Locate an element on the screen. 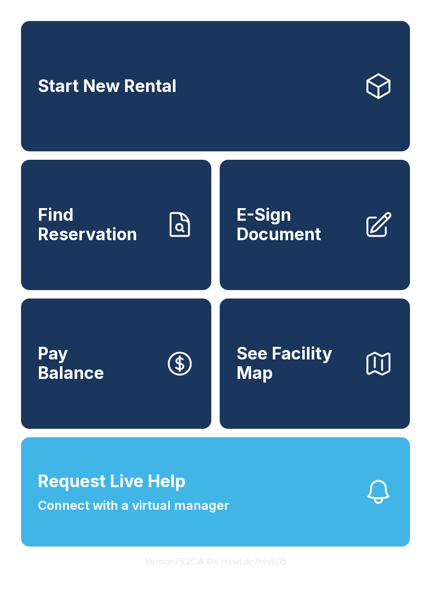  span: See Facility Map is located at coordinates (296, 363).